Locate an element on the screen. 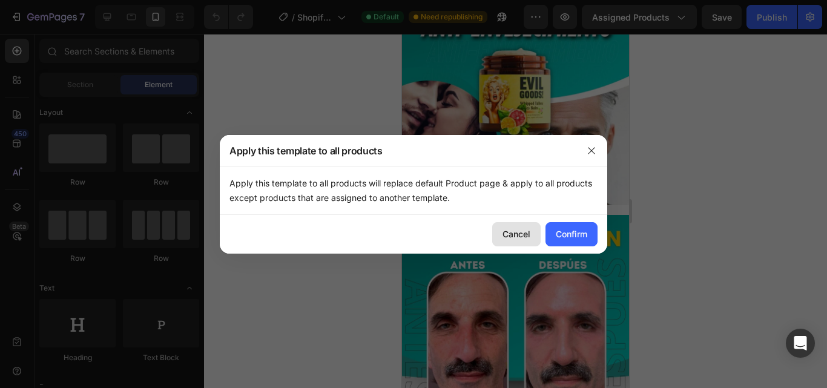  button: Cancel is located at coordinates (516, 234).